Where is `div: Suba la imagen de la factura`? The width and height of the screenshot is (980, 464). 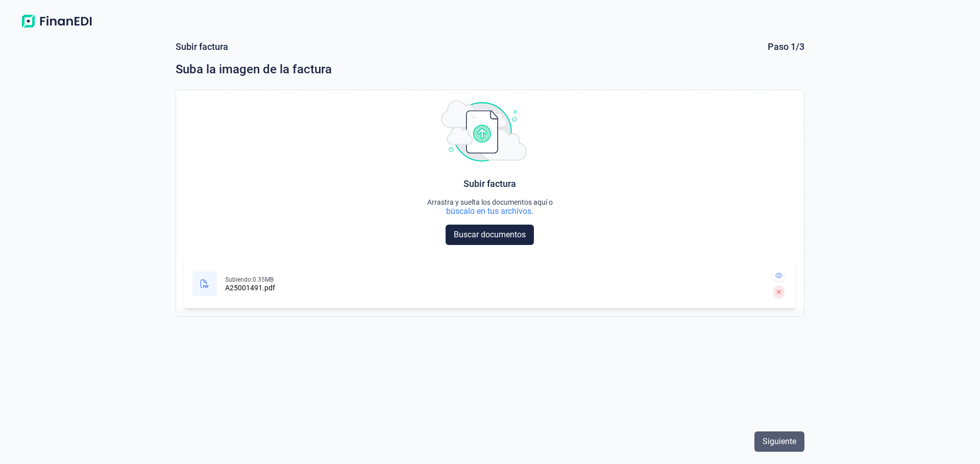 div: Suba la imagen de la factura is located at coordinates (490, 69).